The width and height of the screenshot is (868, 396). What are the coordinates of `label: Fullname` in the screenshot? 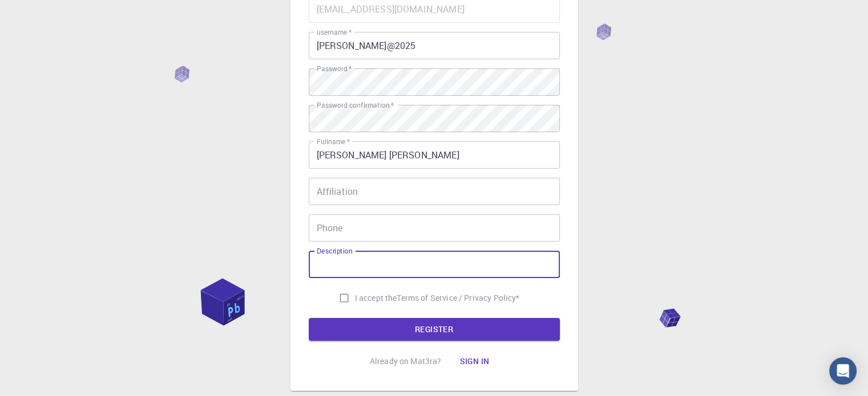 It's located at (333, 142).